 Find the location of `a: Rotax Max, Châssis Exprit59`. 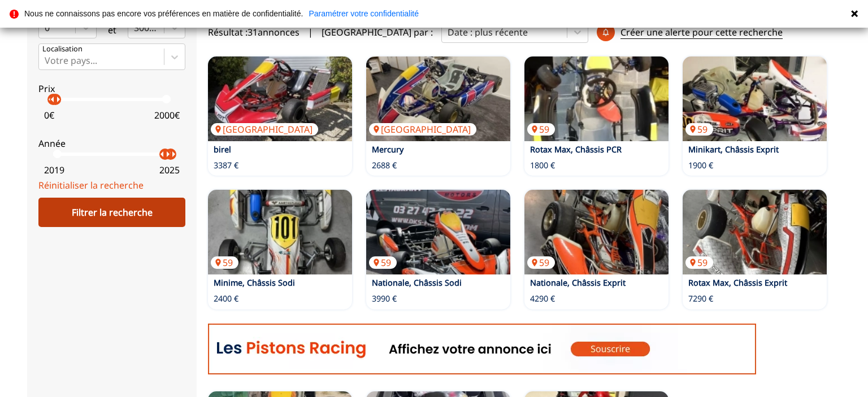

a: Rotax Max, Châssis Exprit59 is located at coordinates (755, 232).